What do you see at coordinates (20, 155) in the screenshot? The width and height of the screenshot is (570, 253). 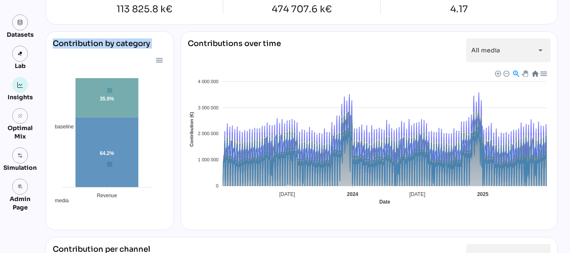 I see `img: settings.svg` at bounding box center [20, 155].